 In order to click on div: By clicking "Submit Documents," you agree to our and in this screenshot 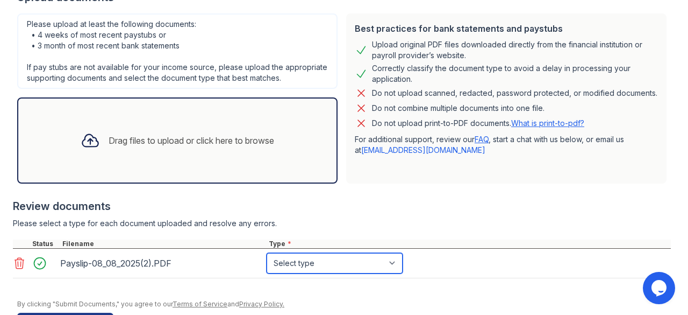, I will do `click(344, 304)`.